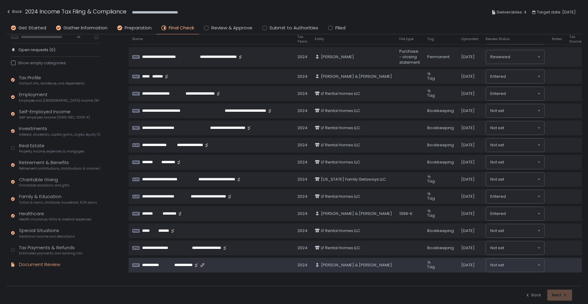  Describe the element at coordinates (294, 28) in the screenshot. I see `span: Submit to Authorities` at that location.